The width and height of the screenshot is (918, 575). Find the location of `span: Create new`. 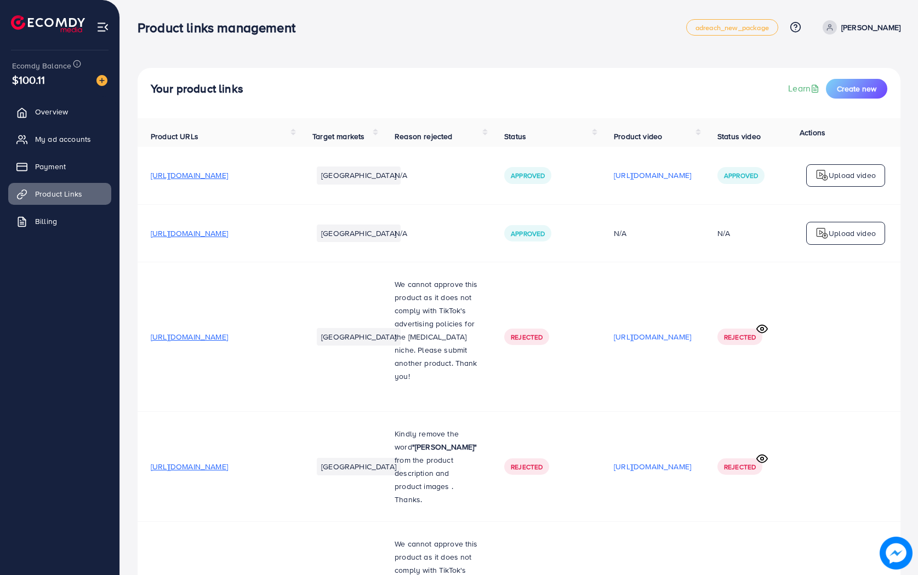

span: Create new is located at coordinates (857, 89).